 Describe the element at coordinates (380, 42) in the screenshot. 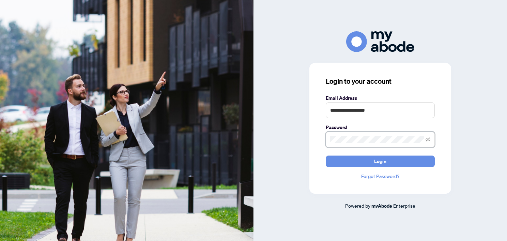

I see `img: ma-logo` at that location.